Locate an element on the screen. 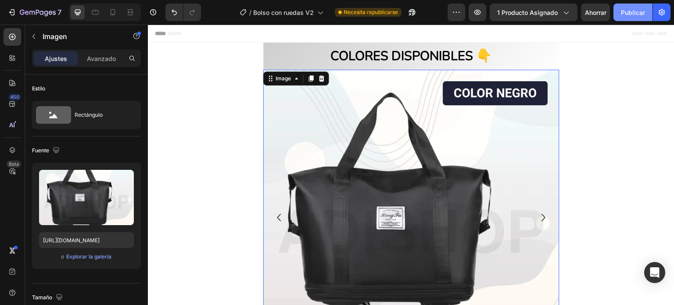 This screenshot has height=305, width=674. font: o is located at coordinates (62, 256).